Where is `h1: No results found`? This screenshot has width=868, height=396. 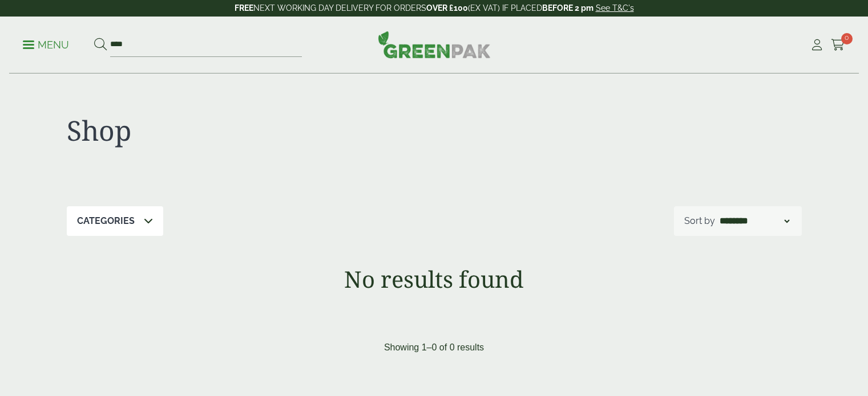
h1: No results found is located at coordinates (434, 279).